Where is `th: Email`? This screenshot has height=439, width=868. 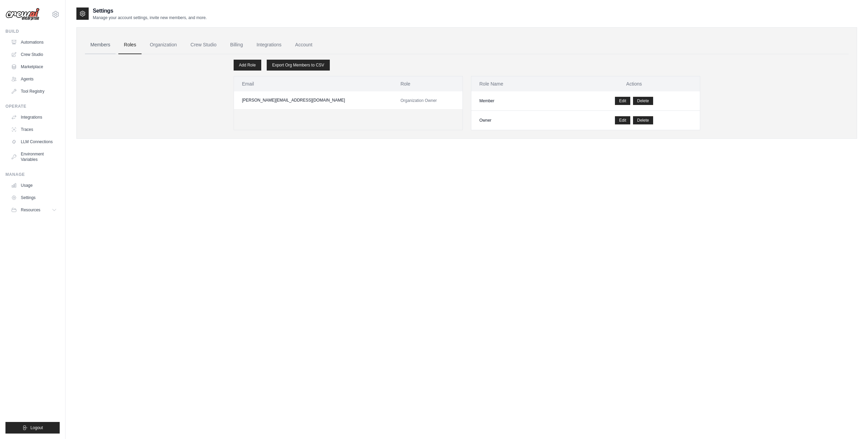 th: Email is located at coordinates (313, 84).